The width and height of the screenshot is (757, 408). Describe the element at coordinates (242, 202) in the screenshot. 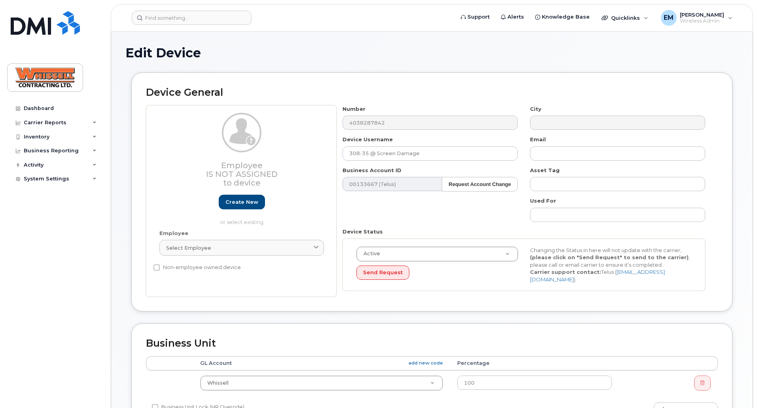

I see `a: Create new` at that location.